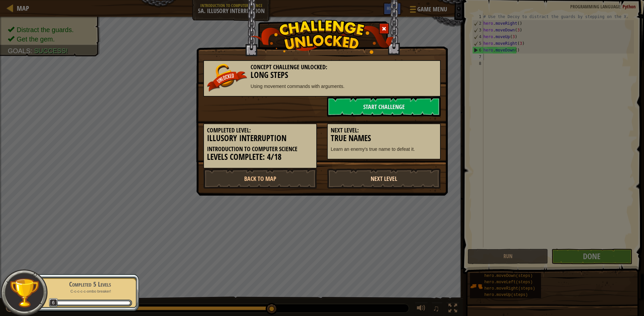 The height and width of the screenshot is (316, 644). I want to click on div: Completed 5 Levels, so click(90, 285).